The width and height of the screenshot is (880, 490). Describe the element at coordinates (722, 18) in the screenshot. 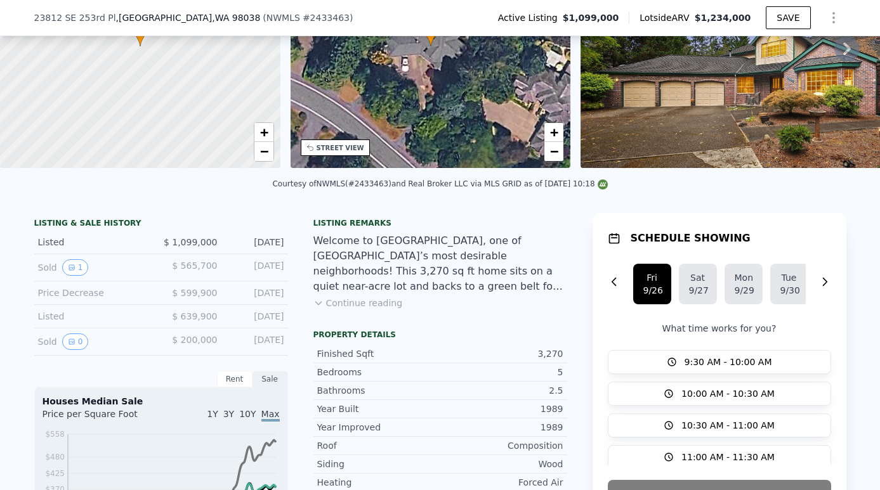

I see `span: $1,234,000` at that location.